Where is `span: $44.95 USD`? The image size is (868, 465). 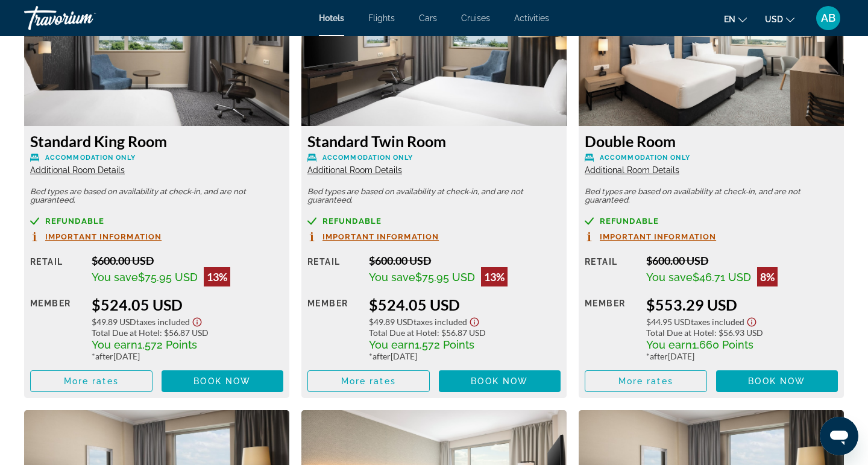 span: $44.95 USD is located at coordinates (669, 321).